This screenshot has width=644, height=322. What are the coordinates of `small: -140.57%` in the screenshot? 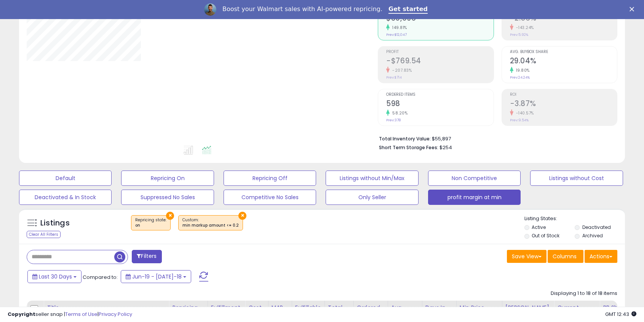 It's located at (524, 112).